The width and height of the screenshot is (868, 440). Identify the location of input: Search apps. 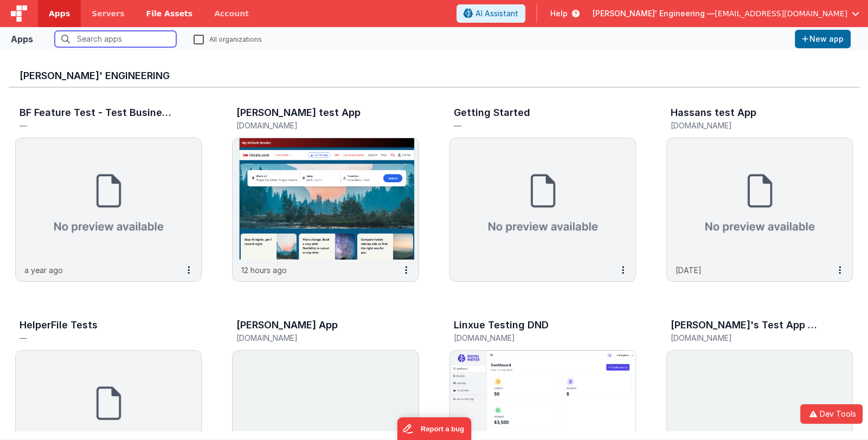
(116, 39).